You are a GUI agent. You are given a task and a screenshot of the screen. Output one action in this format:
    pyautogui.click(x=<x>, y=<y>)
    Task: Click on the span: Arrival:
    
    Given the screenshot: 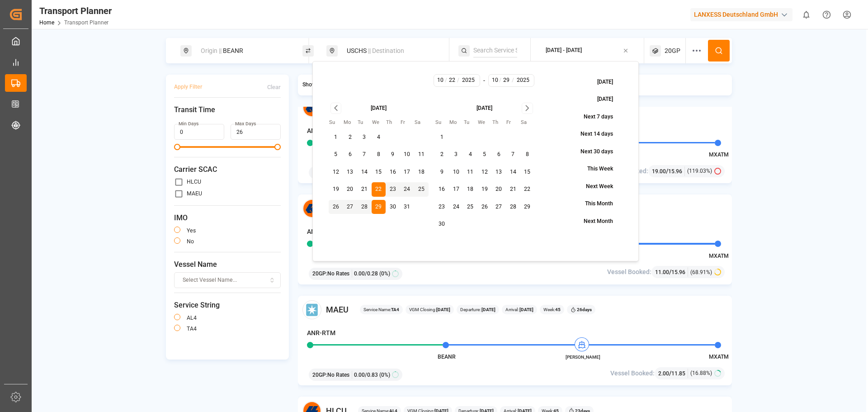 What is the action you would take?
    pyautogui.click(x=519, y=310)
    